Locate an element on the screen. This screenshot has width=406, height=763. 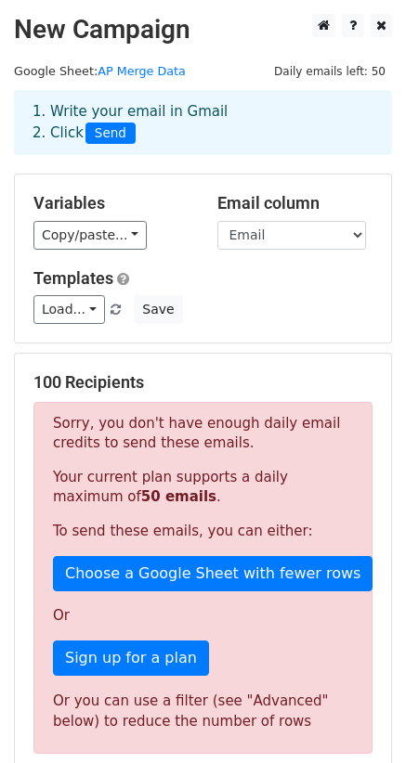
h2: New Campaign is located at coordinates (202, 30).